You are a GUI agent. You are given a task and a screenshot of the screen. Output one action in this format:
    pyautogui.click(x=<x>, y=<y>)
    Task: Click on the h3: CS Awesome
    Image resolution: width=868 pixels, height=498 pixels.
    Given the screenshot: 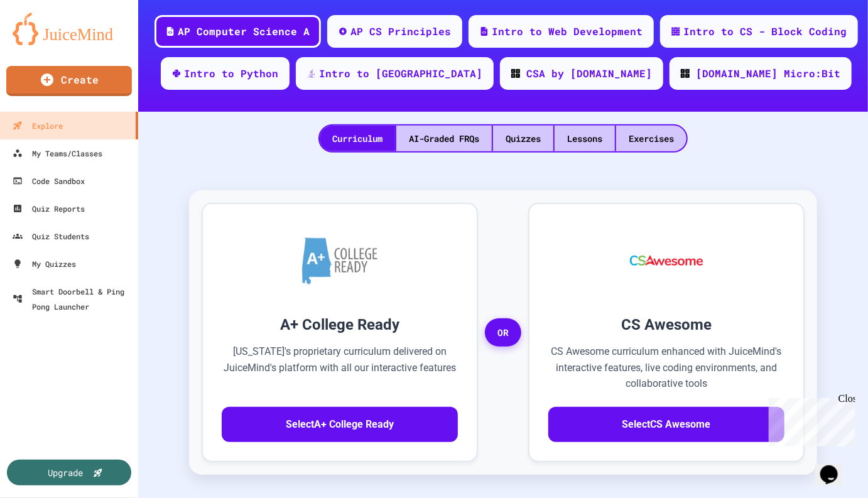 What is the action you would take?
    pyautogui.click(x=666, y=325)
    